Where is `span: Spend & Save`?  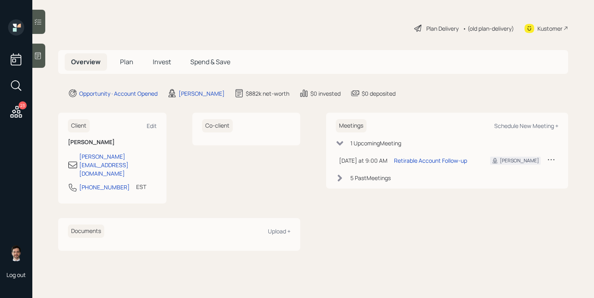
span: Spend & Save is located at coordinates (210, 62).